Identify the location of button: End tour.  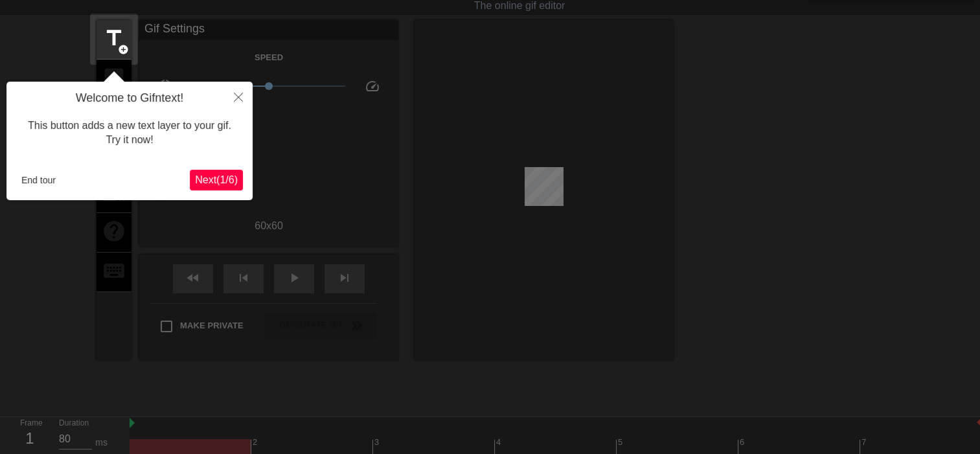
(38, 180).